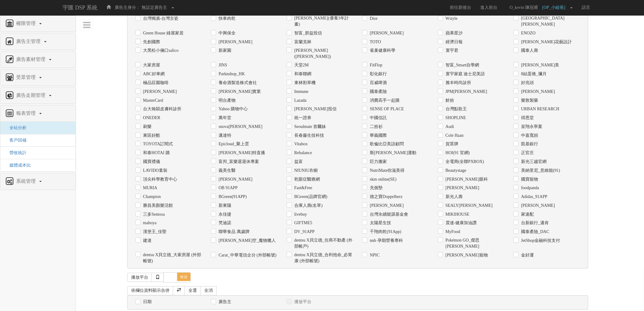  What do you see at coordinates (461, 223) in the screenshot?
I see `label: 震達-健康加油讚` at bounding box center [461, 223].